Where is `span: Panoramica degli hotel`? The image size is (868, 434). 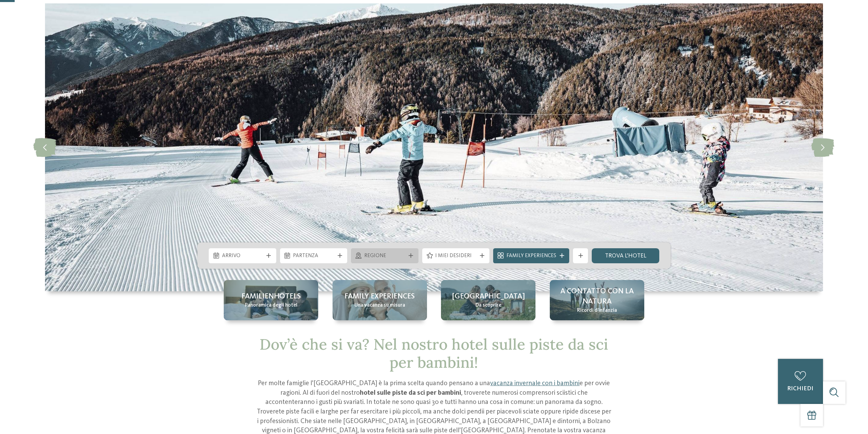 span: Panoramica degli hotel is located at coordinates (271, 306).